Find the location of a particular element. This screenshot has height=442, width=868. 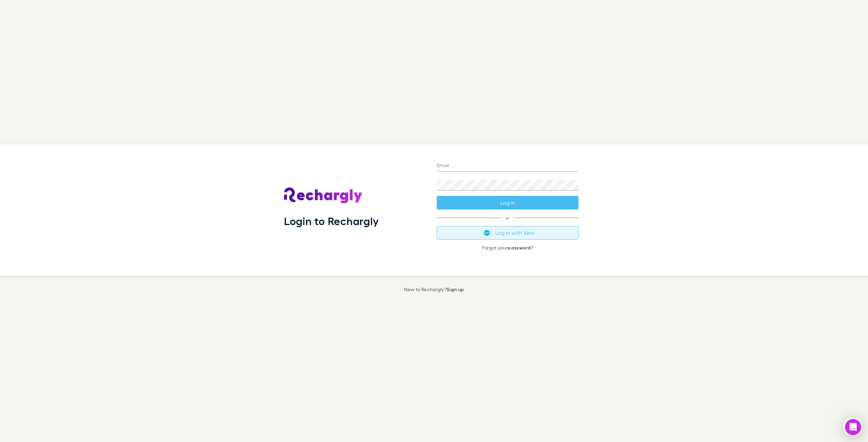

p: Forgot your ? is located at coordinates (508, 248).